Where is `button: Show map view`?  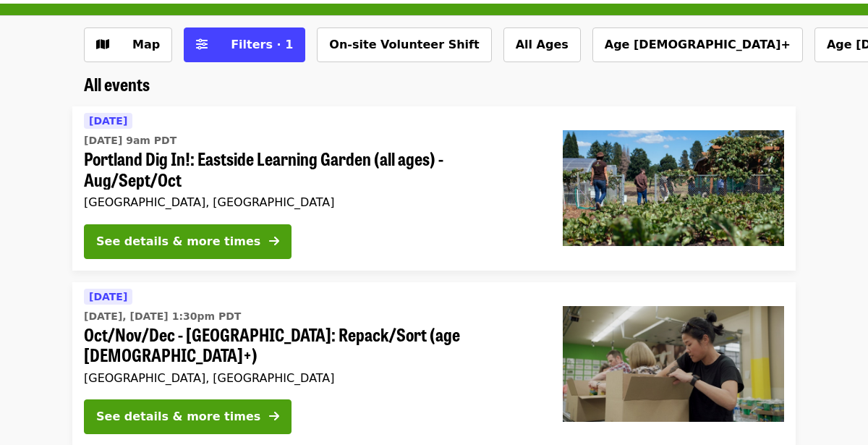 button: Show map view is located at coordinates (128, 45).